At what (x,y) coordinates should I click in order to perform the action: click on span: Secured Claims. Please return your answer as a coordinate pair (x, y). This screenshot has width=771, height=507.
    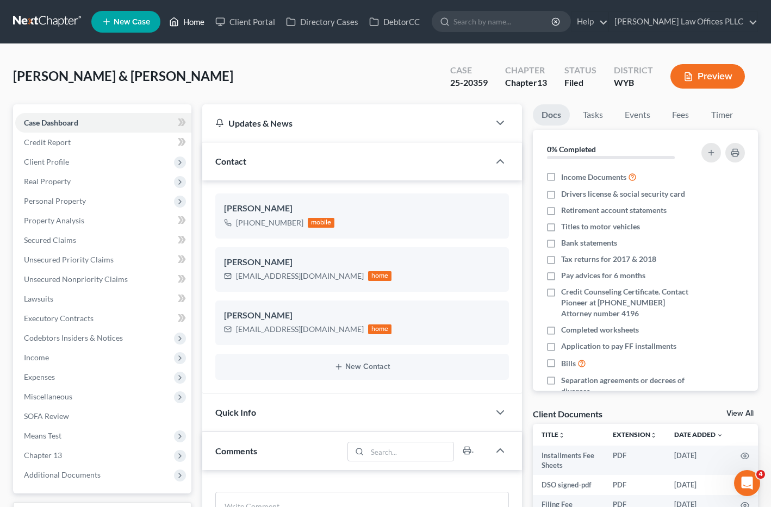
    Looking at the image, I should click on (50, 240).